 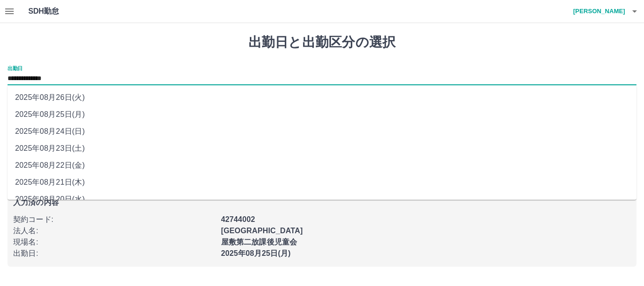 I want to click on p: 現場名 :, so click(x=114, y=242).